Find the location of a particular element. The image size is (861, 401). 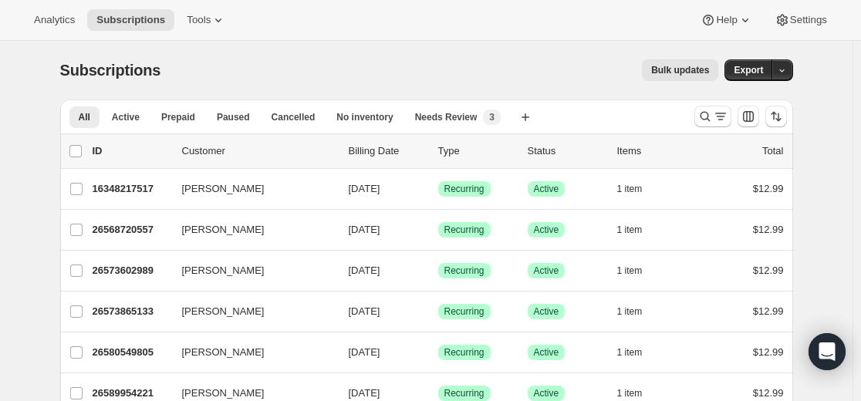

span: 3 is located at coordinates (492, 117).